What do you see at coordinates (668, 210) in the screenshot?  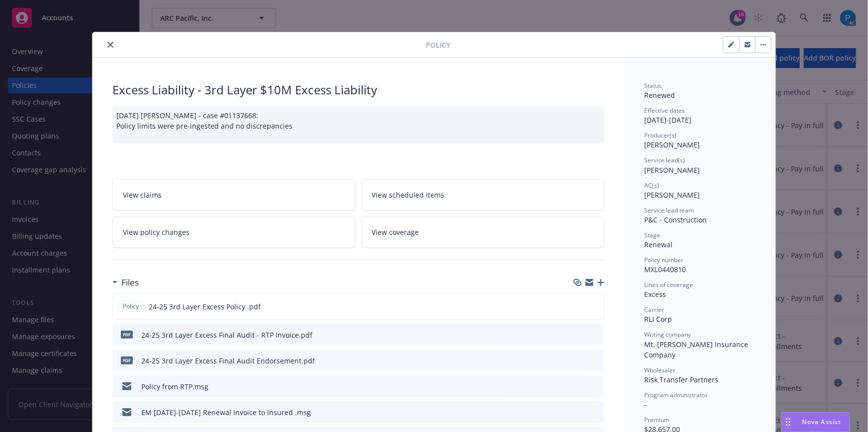 I see `span: Service lead team` at bounding box center [668, 210].